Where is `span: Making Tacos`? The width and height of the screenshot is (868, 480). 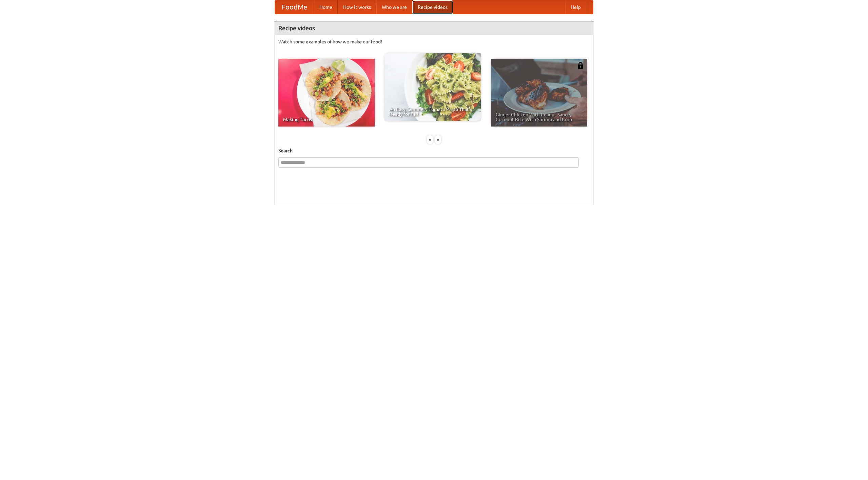 span: Making Tacos is located at coordinates (326, 120).